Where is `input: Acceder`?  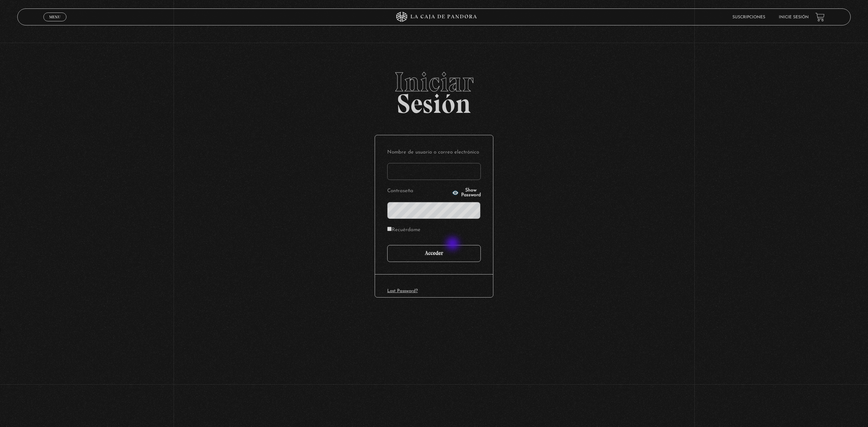 input: Acceder is located at coordinates (434, 254).